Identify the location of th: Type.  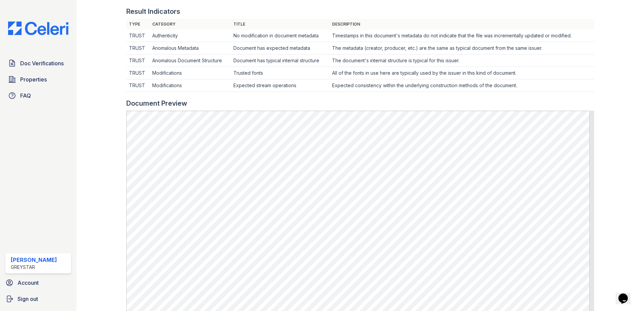
(138, 24).